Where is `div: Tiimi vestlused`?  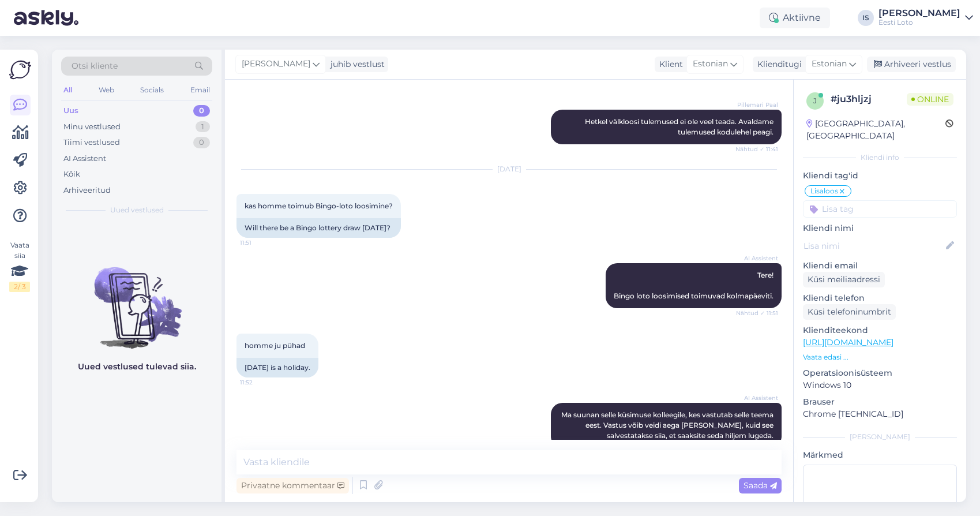
div: Tiimi vestlused is located at coordinates (92, 143).